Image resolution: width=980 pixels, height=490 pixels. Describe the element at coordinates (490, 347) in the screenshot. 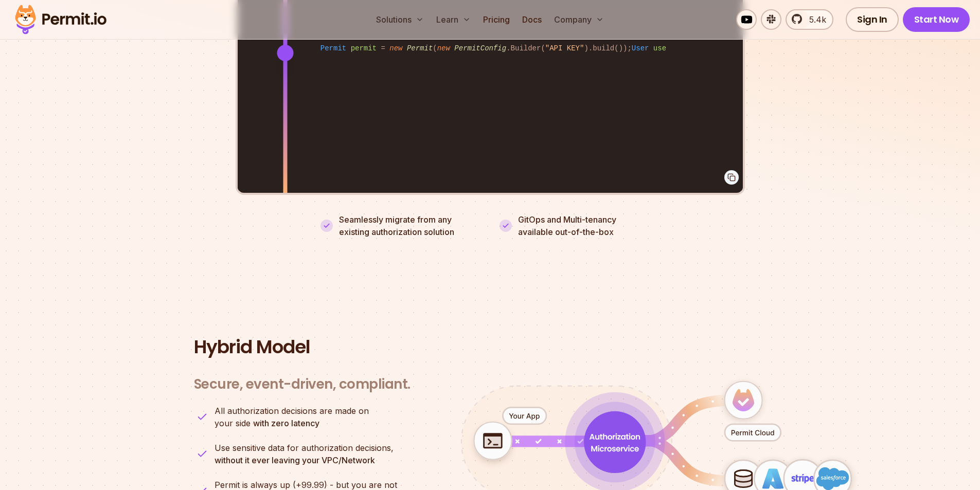

I see `h2: Hybrid Model` at that location.